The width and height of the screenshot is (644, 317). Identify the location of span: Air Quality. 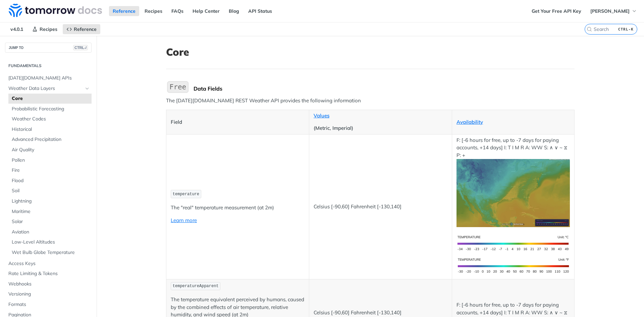
(50, 150).